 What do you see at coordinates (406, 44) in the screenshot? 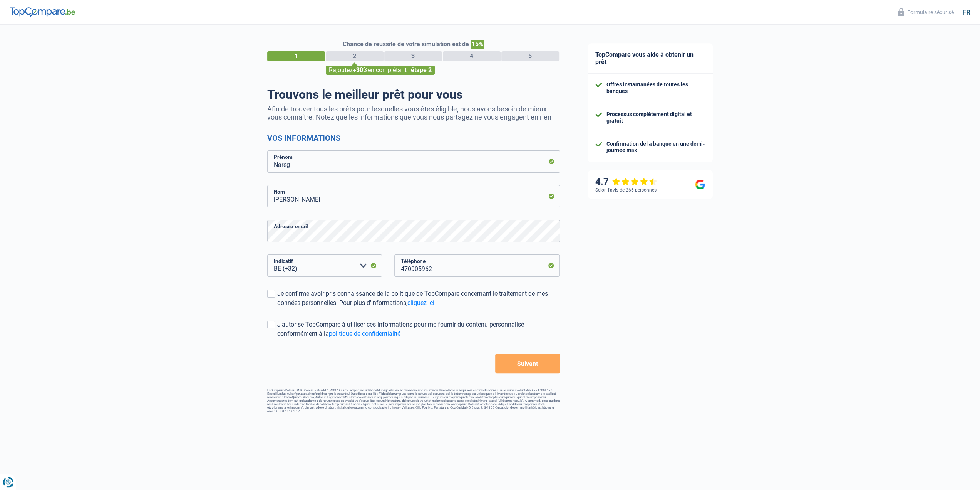
I see `span: Chance de réussite de votre simulation est de` at bounding box center [406, 44].